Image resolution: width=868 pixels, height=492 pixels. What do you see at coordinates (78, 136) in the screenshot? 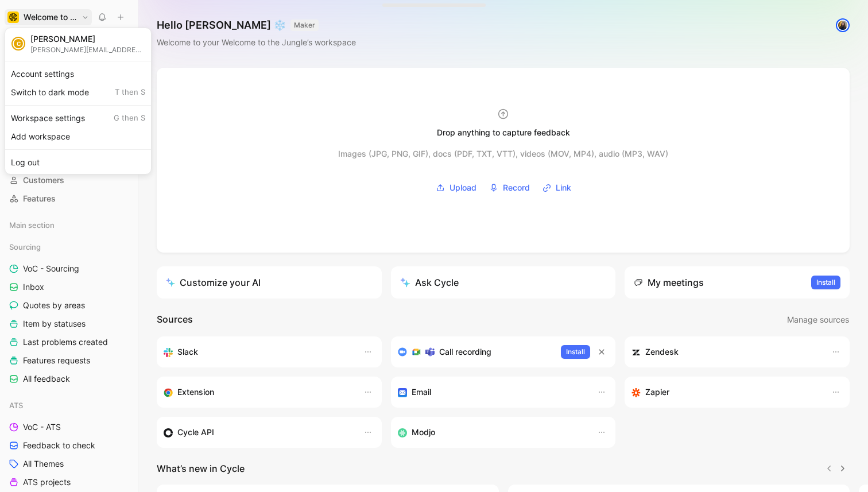
I see `div: Add workspace` at bounding box center [78, 136].